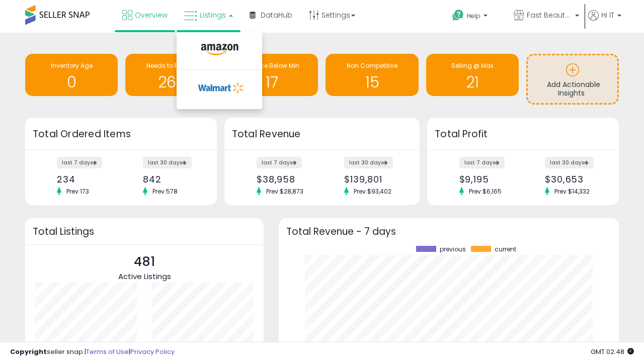 The width and height of the screenshot is (644, 362). I want to click on a: BB Price Below Min 17, so click(272, 75).